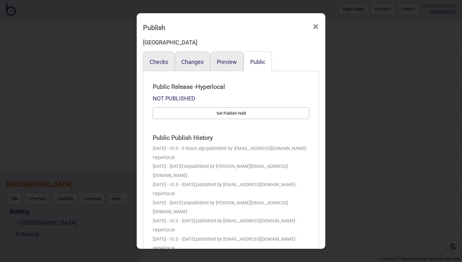 The width and height of the screenshot is (462, 262). Describe the element at coordinates (231, 87) in the screenshot. I see `strong: Public Release - Hyperlocal` at that location.